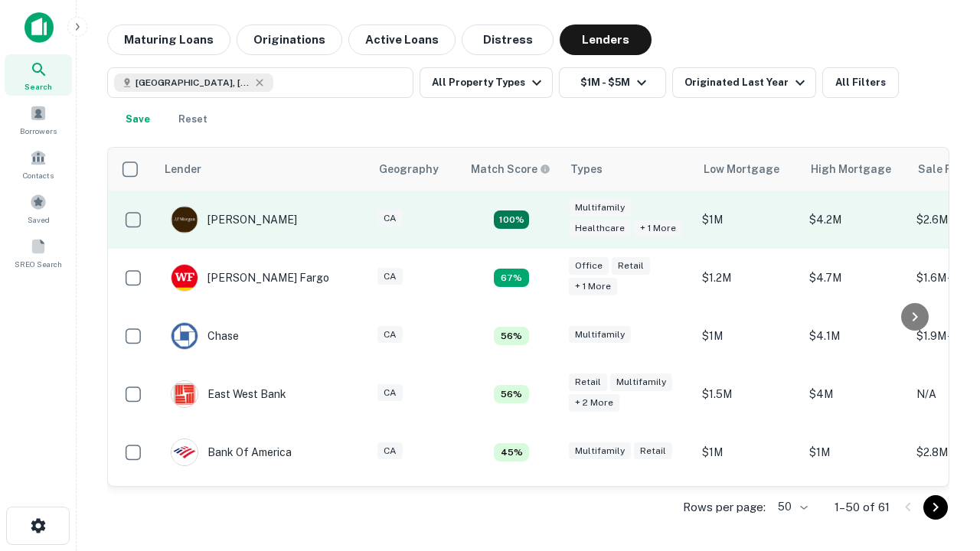 The width and height of the screenshot is (980, 551). I want to click on div: SREO Search, so click(38, 253).